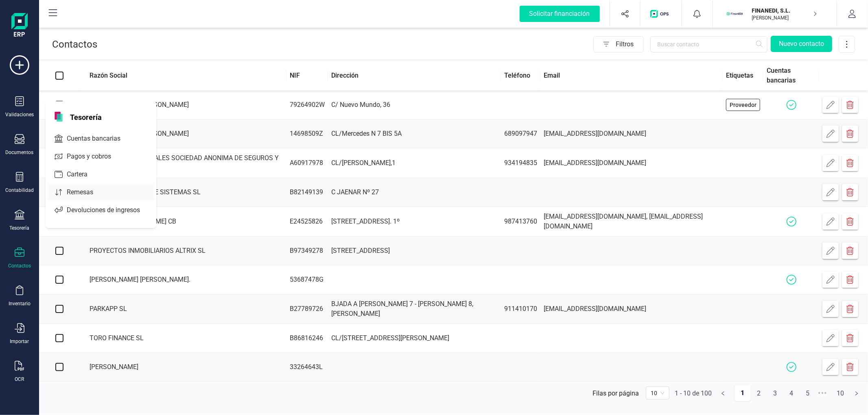 The width and height of the screenshot is (868, 415). What do you see at coordinates (661, 14) in the screenshot?
I see `button: Logo de OPS` at bounding box center [661, 14].